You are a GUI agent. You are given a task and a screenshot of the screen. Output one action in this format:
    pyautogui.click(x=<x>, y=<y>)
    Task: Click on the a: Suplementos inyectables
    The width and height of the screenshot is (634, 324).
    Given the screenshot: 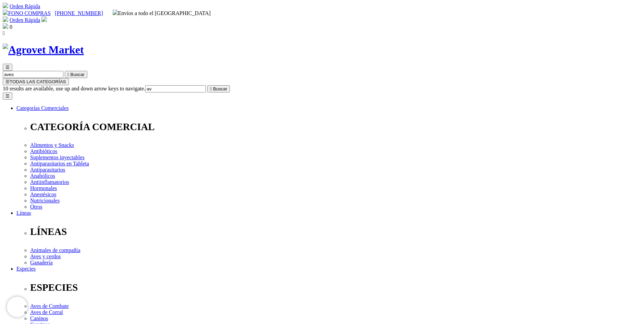 What is the action you would take?
    pyautogui.click(x=57, y=157)
    